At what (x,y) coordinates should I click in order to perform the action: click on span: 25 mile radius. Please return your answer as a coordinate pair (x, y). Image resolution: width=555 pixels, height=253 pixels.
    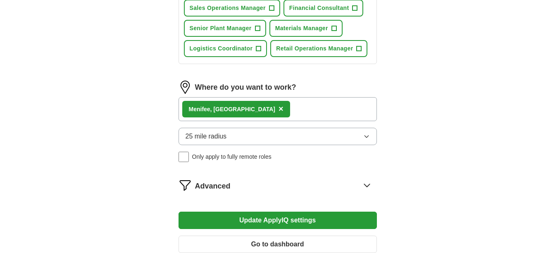
    Looking at the image, I should click on (206, 136).